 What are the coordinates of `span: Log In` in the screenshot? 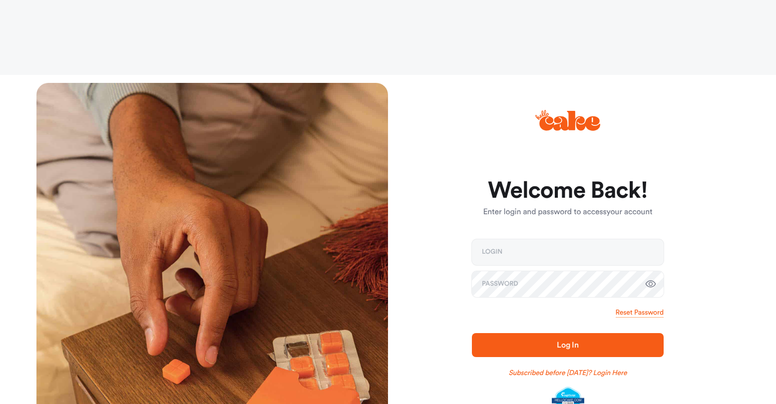 It's located at (568, 345).